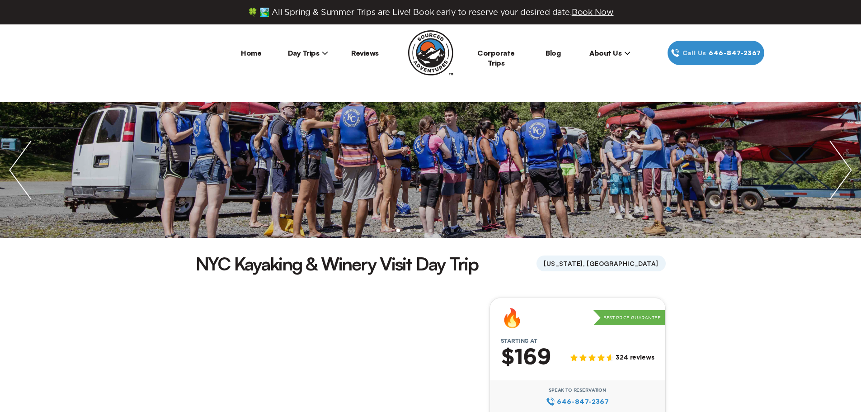 This screenshot has width=861, height=412. Describe the element at coordinates (577, 390) in the screenshot. I see `span: Speak to Reservation` at that location.